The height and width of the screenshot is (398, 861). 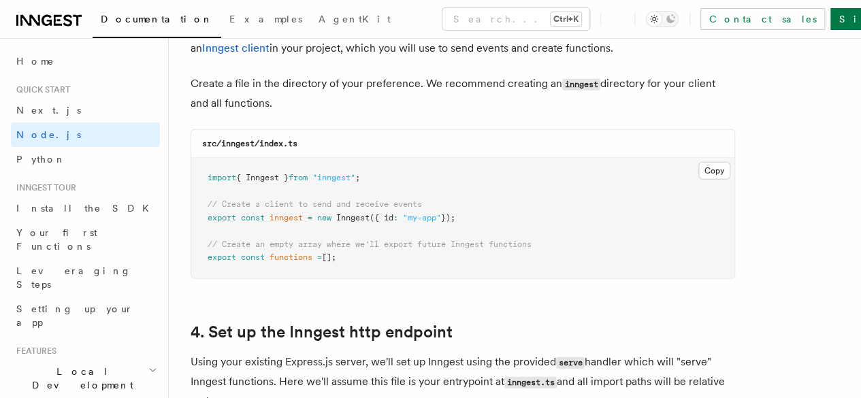 I want to click on span: Quick start, so click(x=40, y=90).